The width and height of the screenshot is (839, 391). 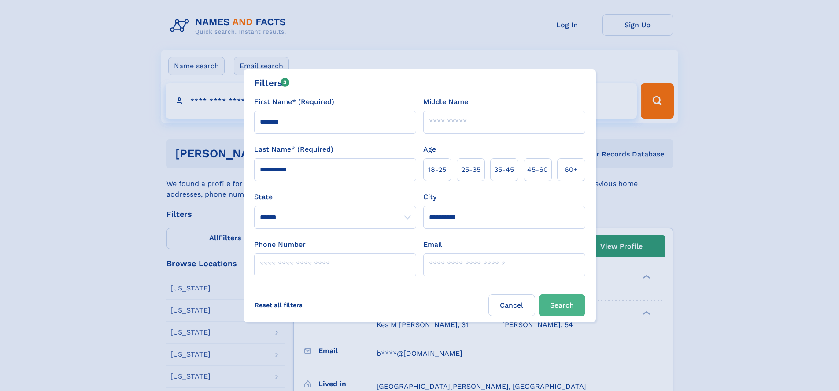 What do you see at coordinates (280, 244) in the screenshot?
I see `label: Phone Number` at bounding box center [280, 244].